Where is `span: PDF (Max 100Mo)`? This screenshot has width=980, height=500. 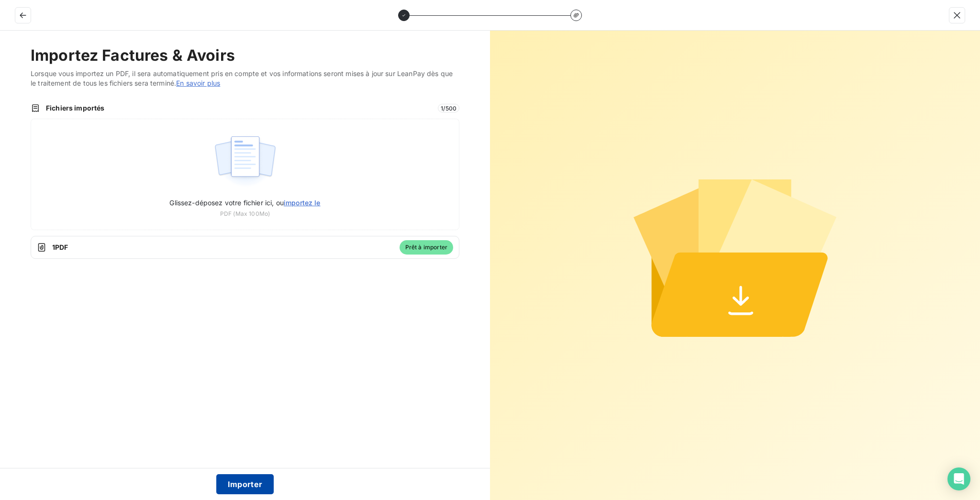
span: PDF (Max 100Mo) is located at coordinates (245, 213).